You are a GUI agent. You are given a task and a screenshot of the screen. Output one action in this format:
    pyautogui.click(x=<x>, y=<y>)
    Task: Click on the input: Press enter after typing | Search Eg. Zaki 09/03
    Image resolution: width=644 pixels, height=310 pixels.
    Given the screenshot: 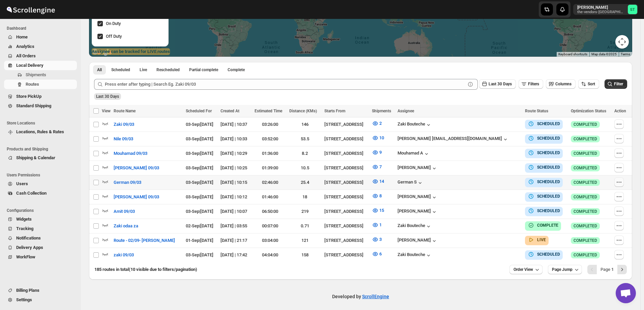 What is the action you would take?
    pyautogui.click(x=285, y=84)
    